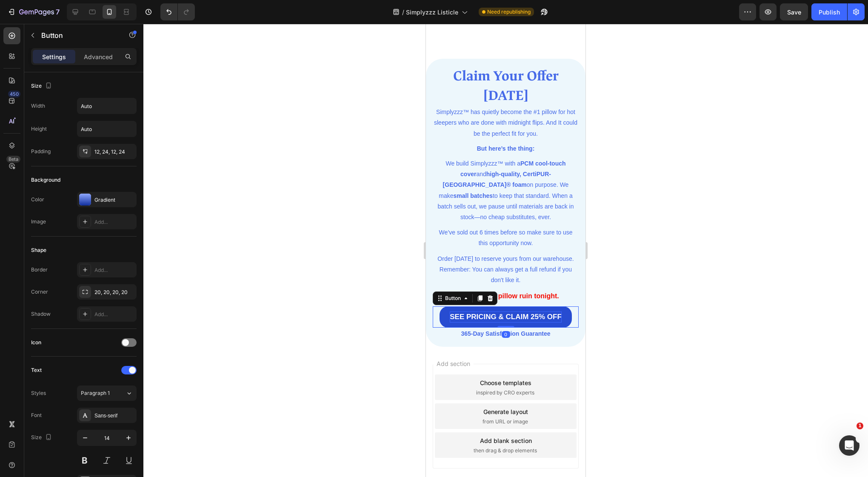  I want to click on button: Publish, so click(829, 12).